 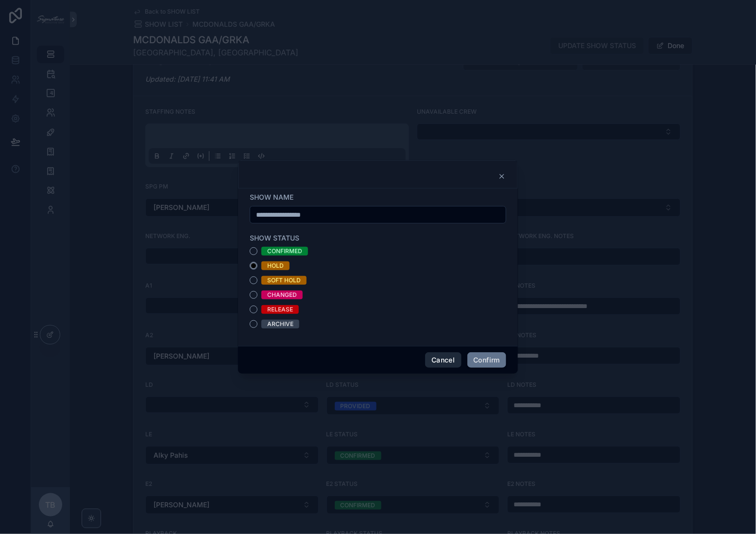 What do you see at coordinates (285, 251) in the screenshot?
I see `div: CONFIRMED` at bounding box center [285, 251].